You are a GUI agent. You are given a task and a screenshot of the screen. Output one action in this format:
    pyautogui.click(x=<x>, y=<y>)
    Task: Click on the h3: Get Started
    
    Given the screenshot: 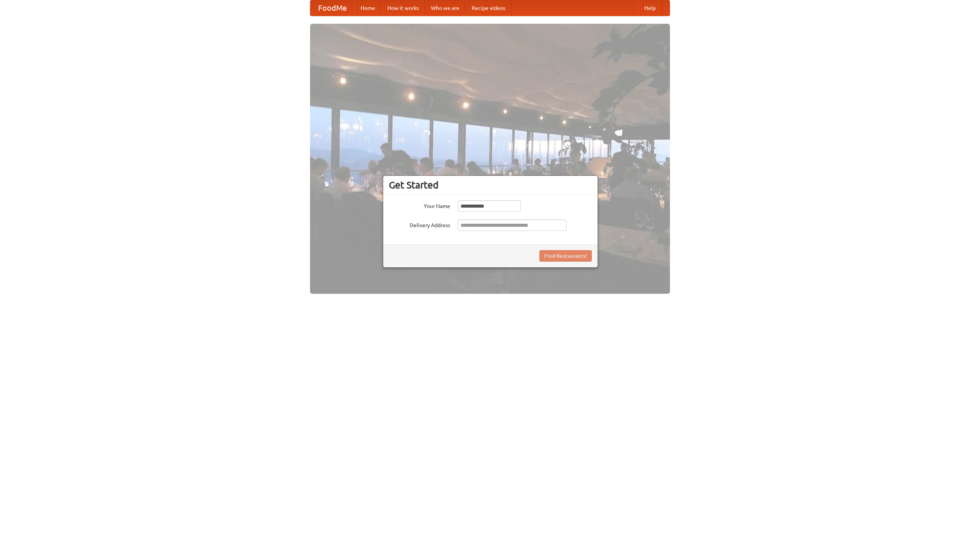 What is the action you would take?
    pyautogui.click(x=490, y=185)
    